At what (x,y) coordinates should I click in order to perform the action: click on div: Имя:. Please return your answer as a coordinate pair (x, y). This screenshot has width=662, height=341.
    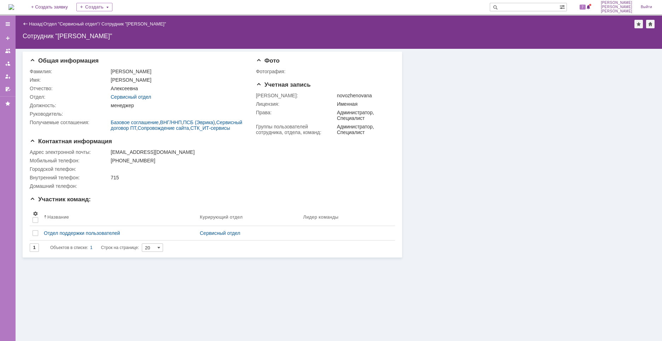
    Looking at the image, I should click on (69, 80).